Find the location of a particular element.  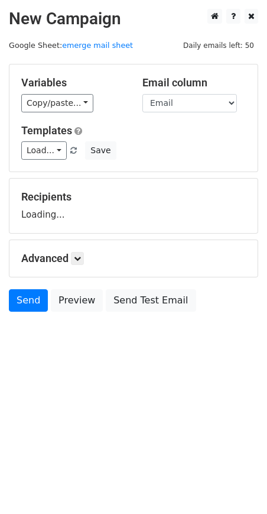

a: Templates is located at coordinates (47, 130).